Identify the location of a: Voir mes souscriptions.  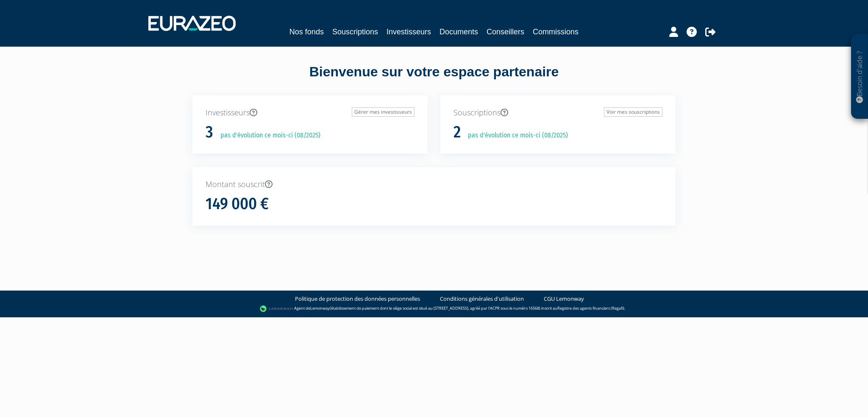
(633, 112).